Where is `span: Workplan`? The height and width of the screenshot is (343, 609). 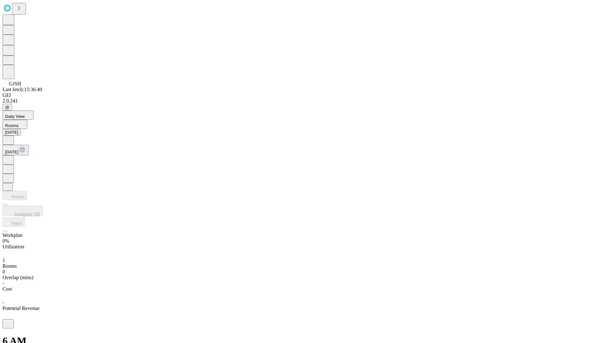 span: Workplan is located at coordinates (12, 235).